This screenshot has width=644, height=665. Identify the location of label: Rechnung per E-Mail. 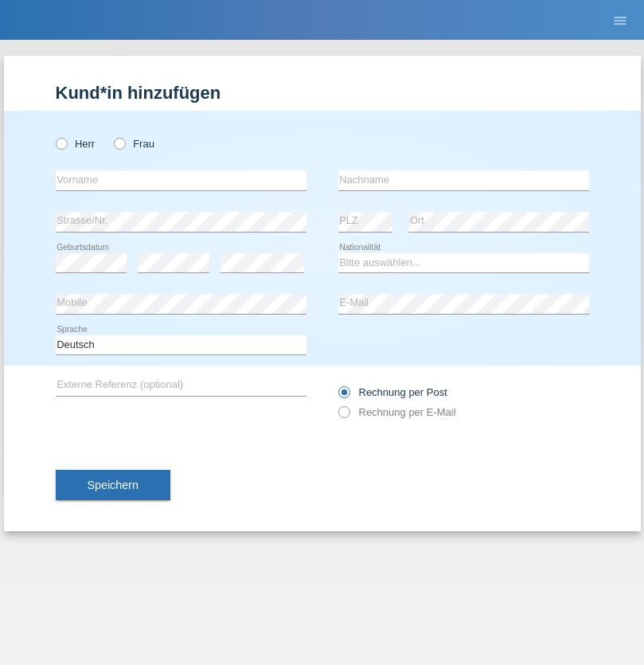
(397, 412).